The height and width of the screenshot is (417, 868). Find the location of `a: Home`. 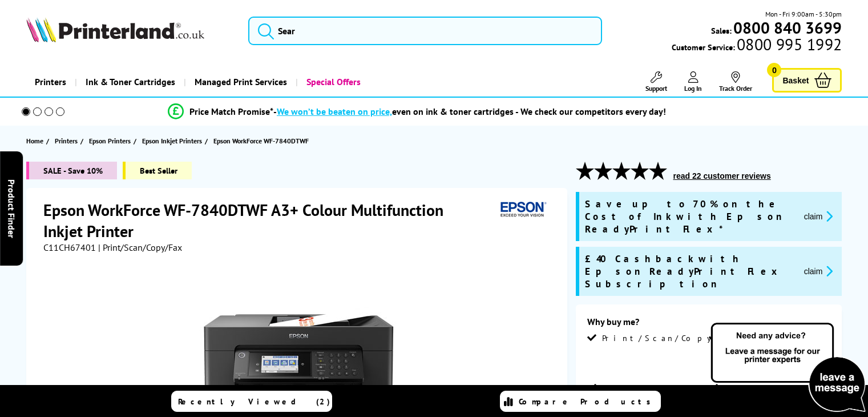

a: Home is located at coordinates (36, 140).